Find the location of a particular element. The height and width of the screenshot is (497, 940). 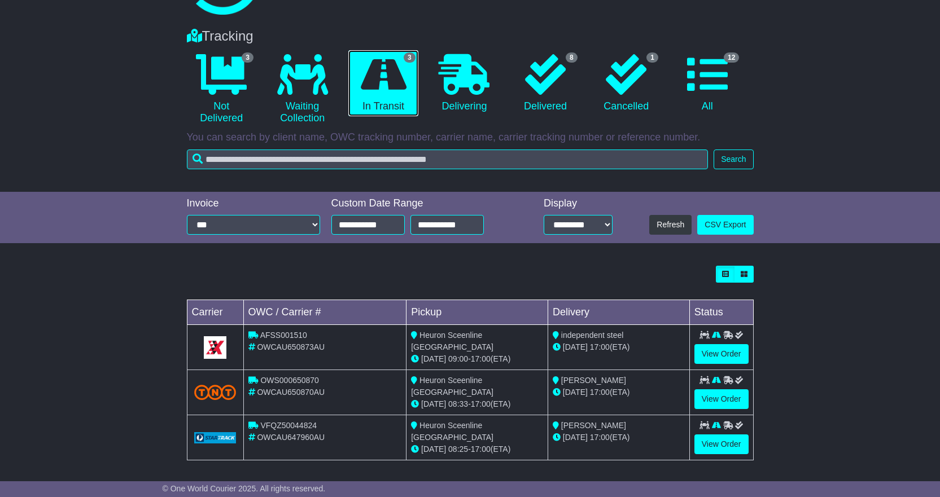

div: Tracking is located at coordinates (470, 36).